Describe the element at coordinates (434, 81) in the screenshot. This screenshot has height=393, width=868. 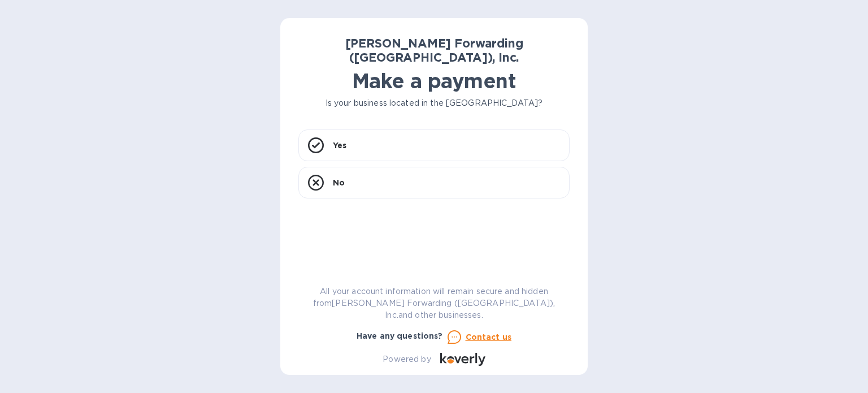
I see `h1: Make a payment` at that location.